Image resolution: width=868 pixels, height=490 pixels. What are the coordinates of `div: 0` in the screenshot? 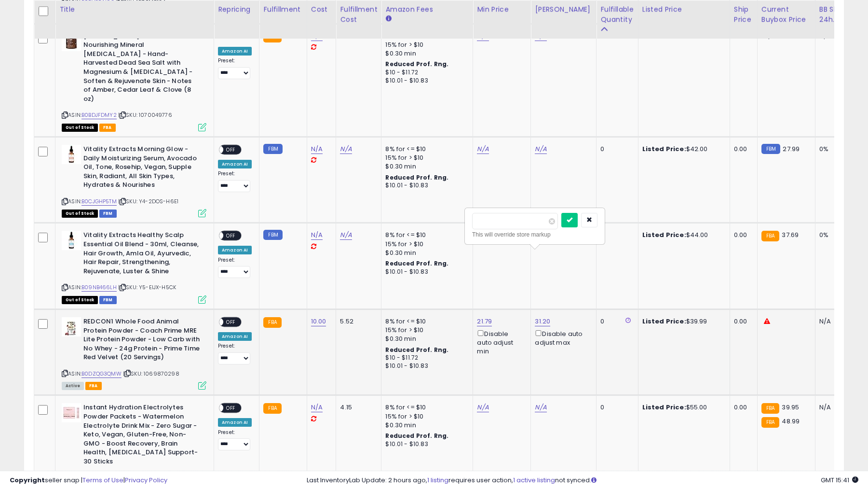 It's located at (616, 321).